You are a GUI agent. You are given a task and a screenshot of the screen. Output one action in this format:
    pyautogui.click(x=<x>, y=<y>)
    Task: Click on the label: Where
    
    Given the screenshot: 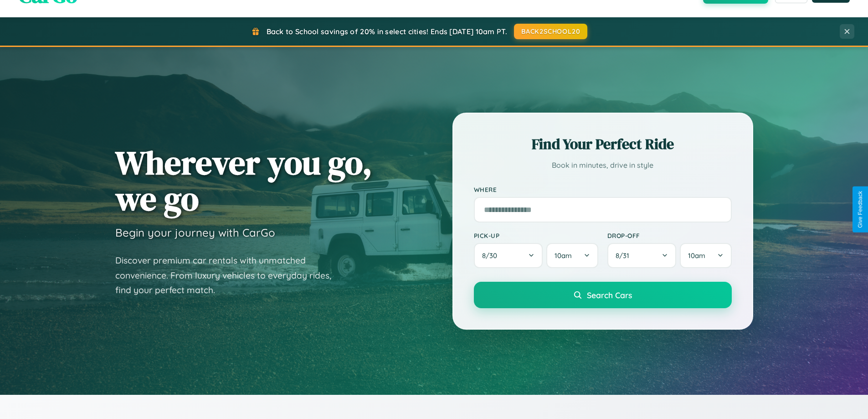 What is the action you would take?
    pyautogui.click(x=603, y=189)
    